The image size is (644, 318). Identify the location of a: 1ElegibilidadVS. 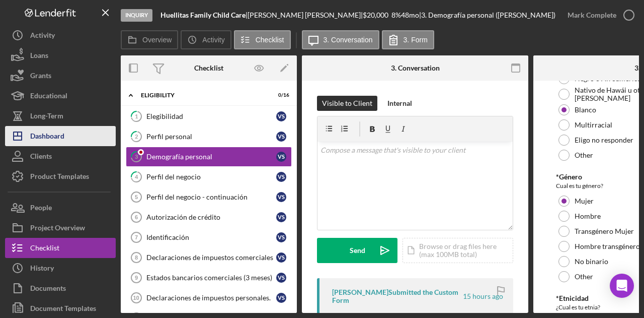
(209, 116).